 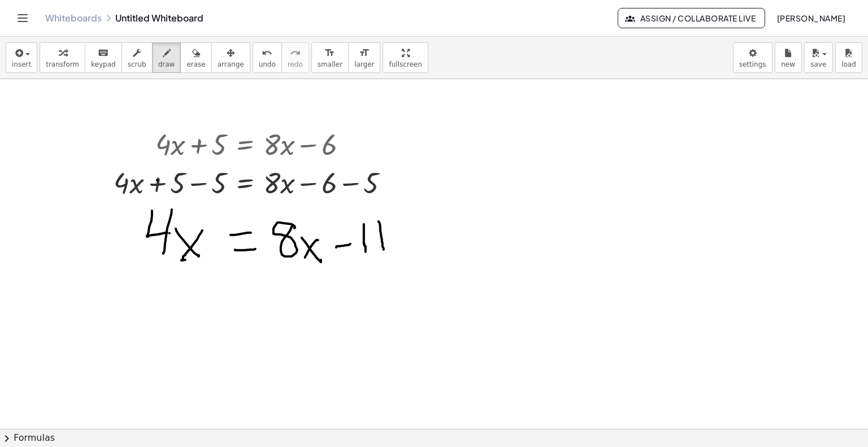 I want to click on span: larger, so click(x=364, y=64).